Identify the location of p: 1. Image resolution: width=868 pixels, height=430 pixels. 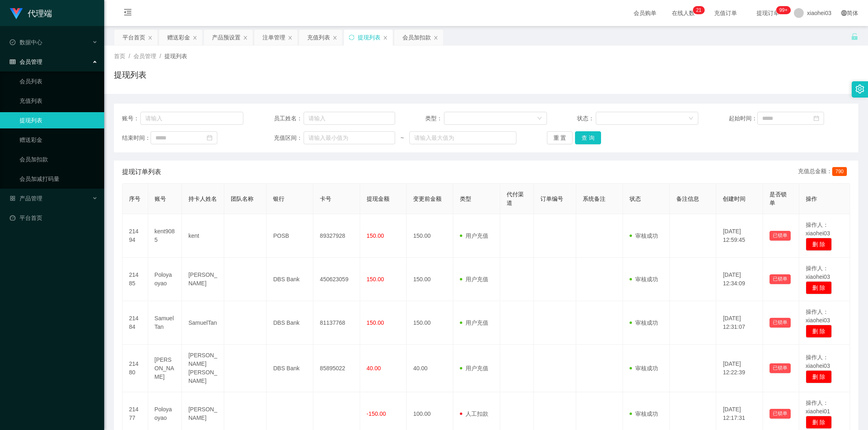
(700, 10).